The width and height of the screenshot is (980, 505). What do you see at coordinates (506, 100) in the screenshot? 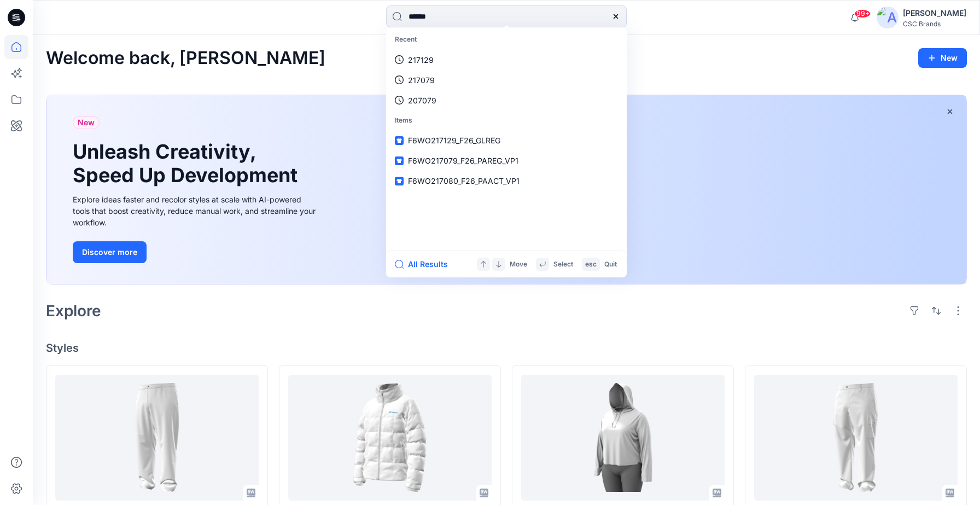
I see `a: 207079` at bounding box center [506, 100].